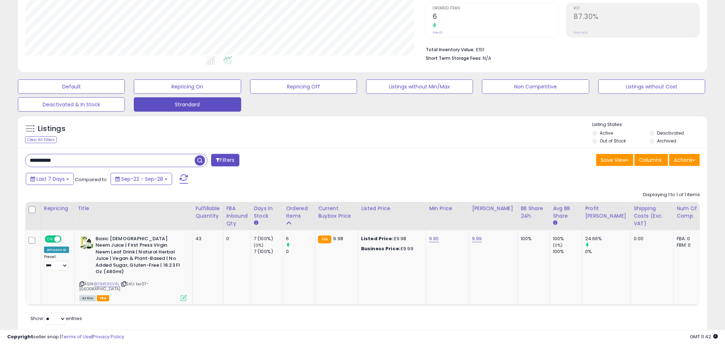 The width and height of the screenshot is (725, 344). I want to click on button: Filters, so click(225, 160).